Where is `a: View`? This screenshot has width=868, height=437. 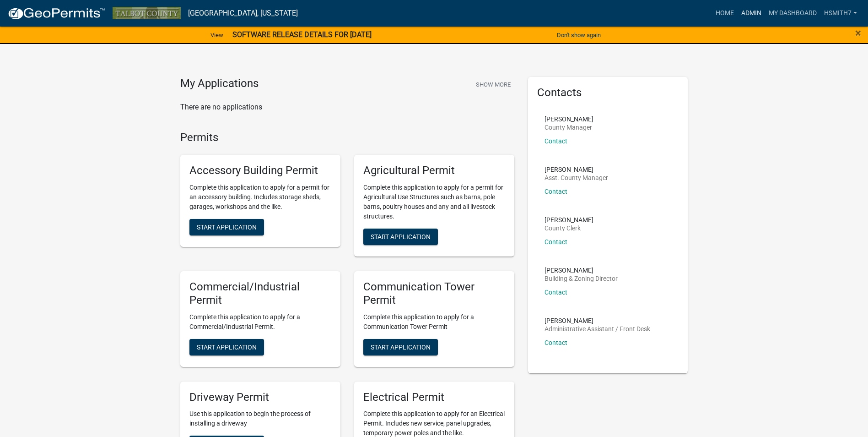
a: View is located at coordinates (217, 35).